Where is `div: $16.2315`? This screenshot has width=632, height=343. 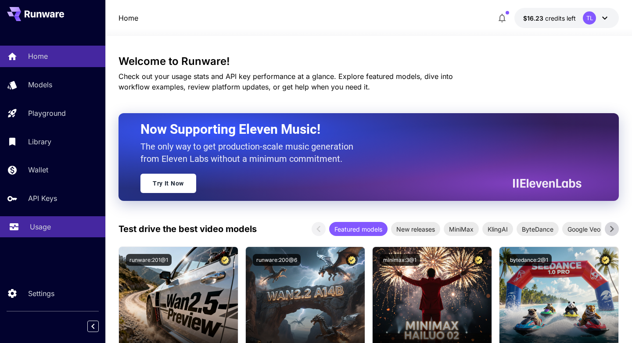 div: $16.2315 is located at coordinates (549, 18).